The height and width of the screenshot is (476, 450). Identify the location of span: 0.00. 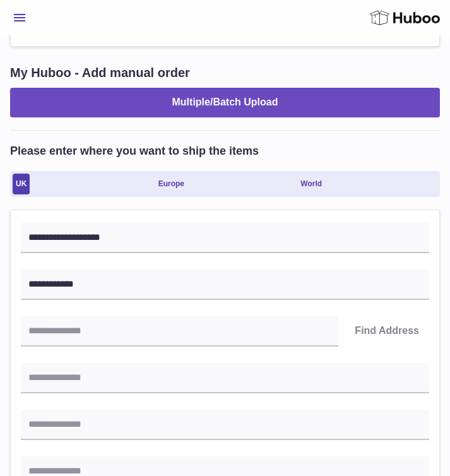
(414, 28).